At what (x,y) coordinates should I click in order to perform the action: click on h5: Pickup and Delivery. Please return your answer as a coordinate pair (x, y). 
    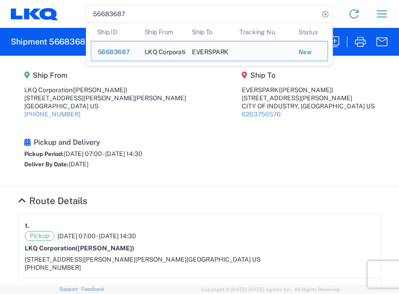
    Looking at the image, I should click on (83, 142).